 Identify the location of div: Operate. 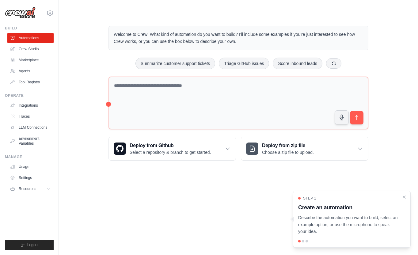
(29, 96).